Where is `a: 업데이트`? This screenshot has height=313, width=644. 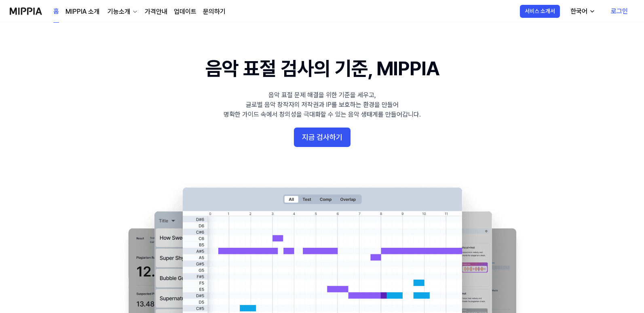
a: 업데이트 is located at coordinates (185, 12).